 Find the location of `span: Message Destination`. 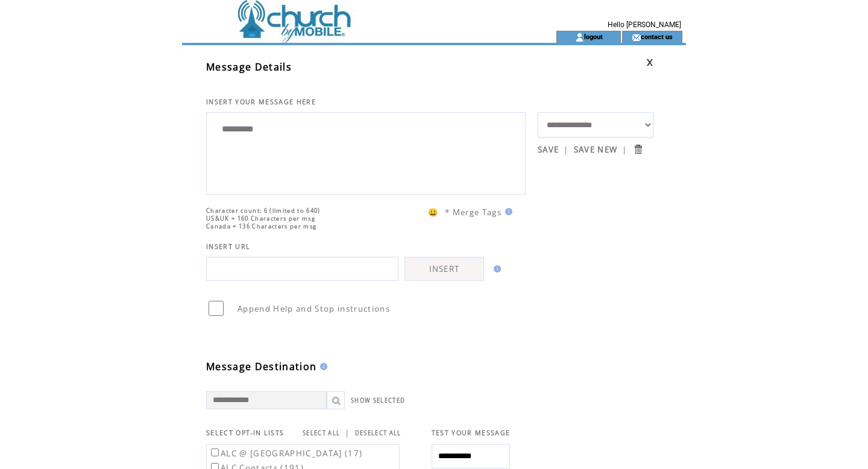

span: Message Destination is located at coordinates (261, 366).